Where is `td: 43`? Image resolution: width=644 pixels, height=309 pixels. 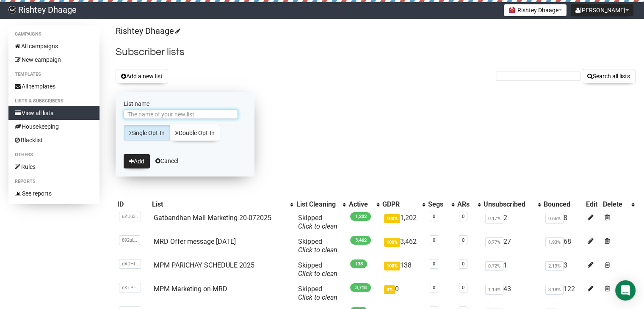 td: 43 is located at coordinates (512, 294).